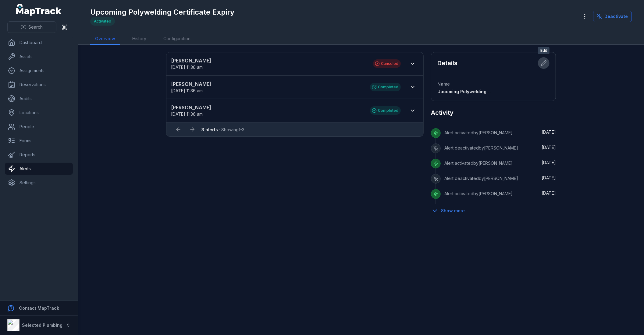 The width and height of the screenshot is (644, 335). Describe the element at coordinates (38, 141) in the screenshot. I see `a: Forms` at that location.